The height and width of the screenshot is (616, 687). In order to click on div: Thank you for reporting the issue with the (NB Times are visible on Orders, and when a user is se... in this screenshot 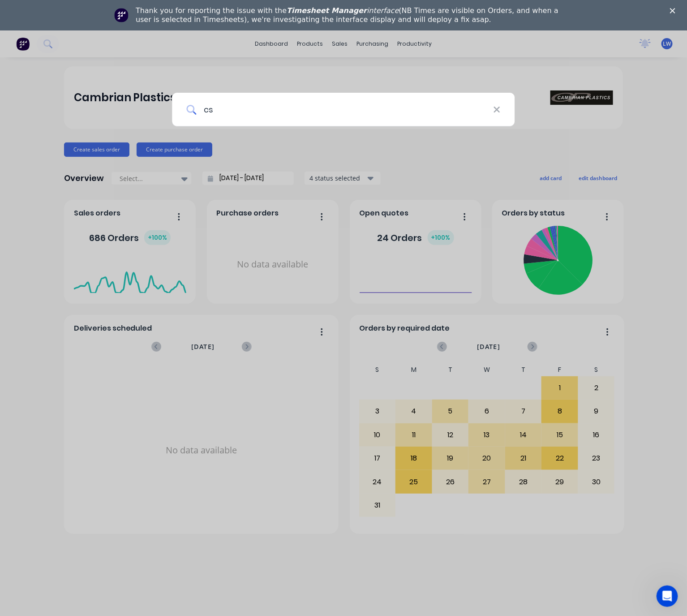, I will do `click(347, 15)`.